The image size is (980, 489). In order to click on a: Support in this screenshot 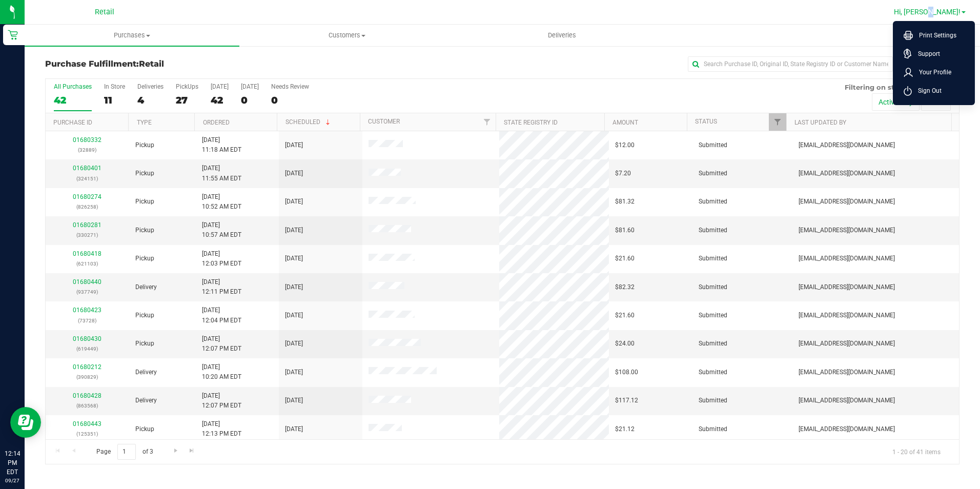, I will do `click(936, 54)`.